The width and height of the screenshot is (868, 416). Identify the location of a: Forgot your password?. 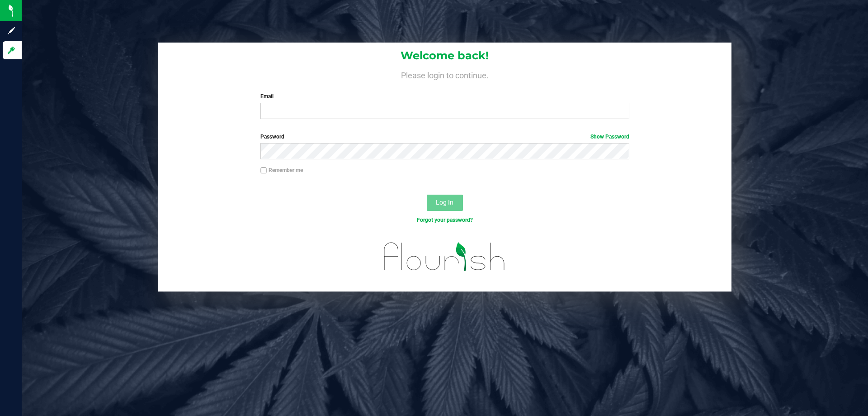
(445, 220).